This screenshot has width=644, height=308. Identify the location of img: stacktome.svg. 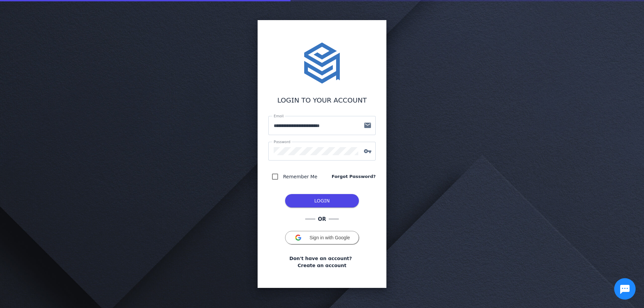
(322, 63).